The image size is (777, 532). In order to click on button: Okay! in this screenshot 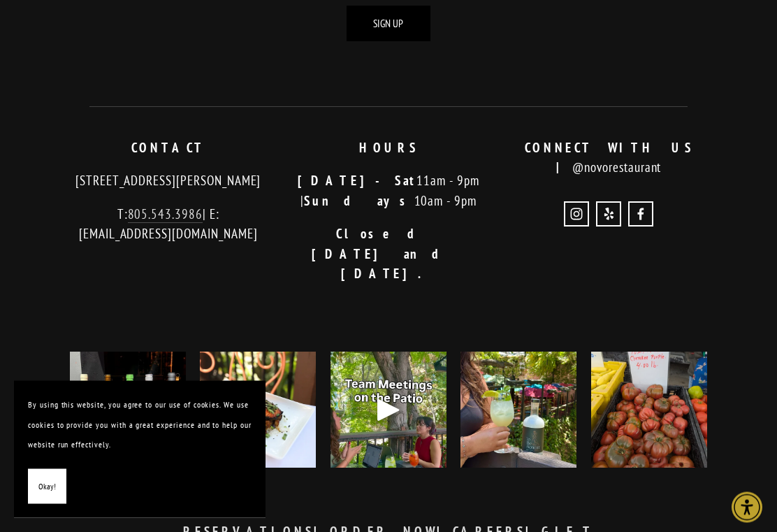, I will do `click(47, 487)`.